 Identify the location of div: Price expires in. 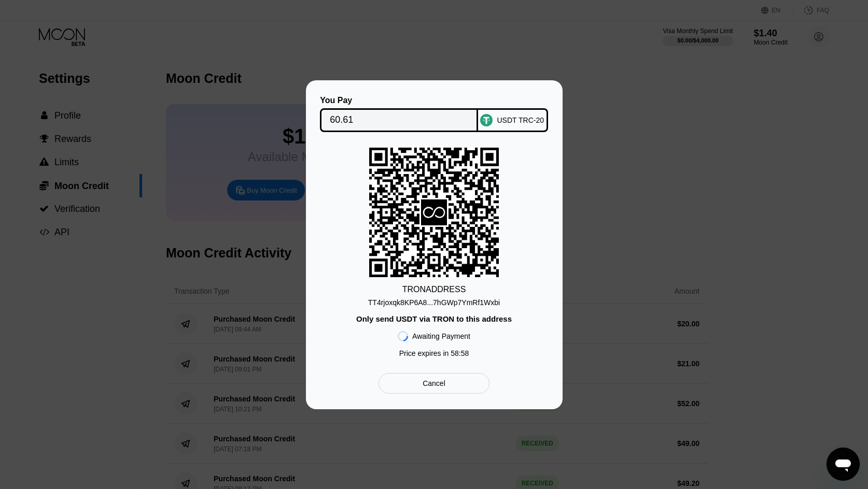
(434, 354).